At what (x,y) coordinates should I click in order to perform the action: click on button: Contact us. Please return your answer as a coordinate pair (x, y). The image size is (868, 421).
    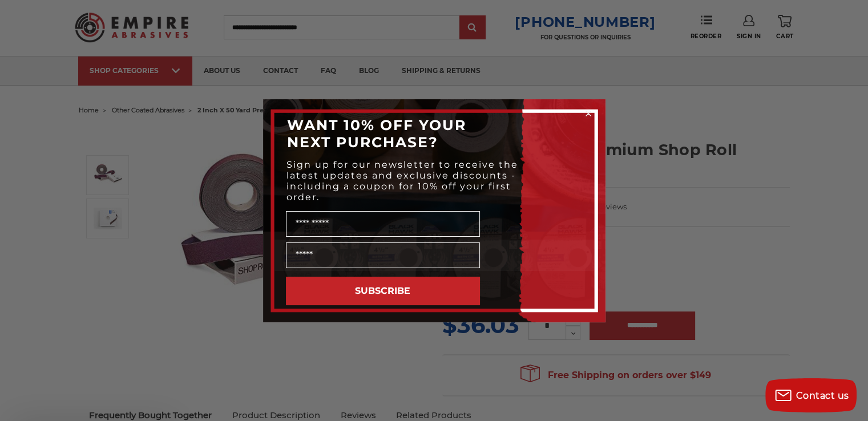
    Looking at the image, I should click on (811, 395).